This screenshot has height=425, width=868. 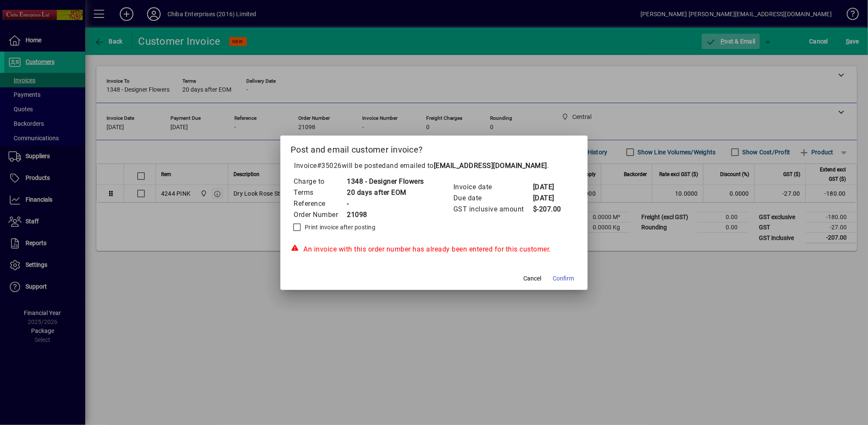 I want to click on div: An invoice with this order number has already been entered for this customer., so click(x=434, y=249).